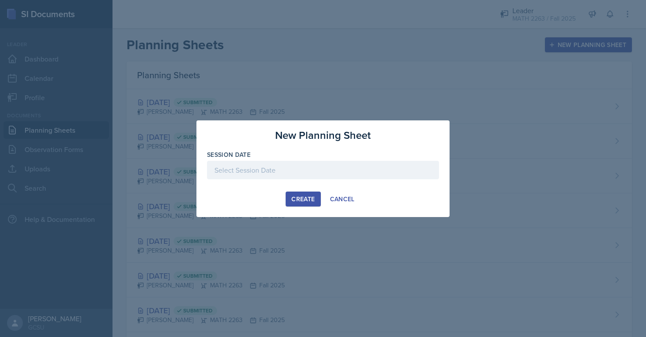 This screenshot has height=337, width=646. Describe the element at coordinates (303, 199) in the screenshot. I see `button: Create` at that location.